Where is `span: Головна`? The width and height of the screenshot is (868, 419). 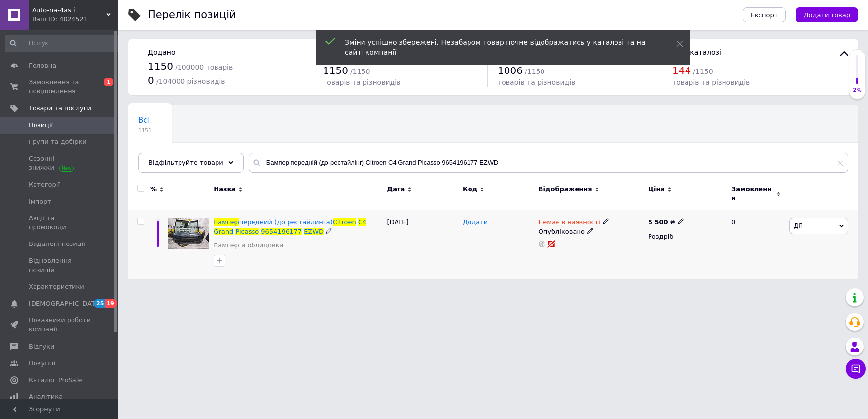 span: Головна is located at coordinates (42, 66).